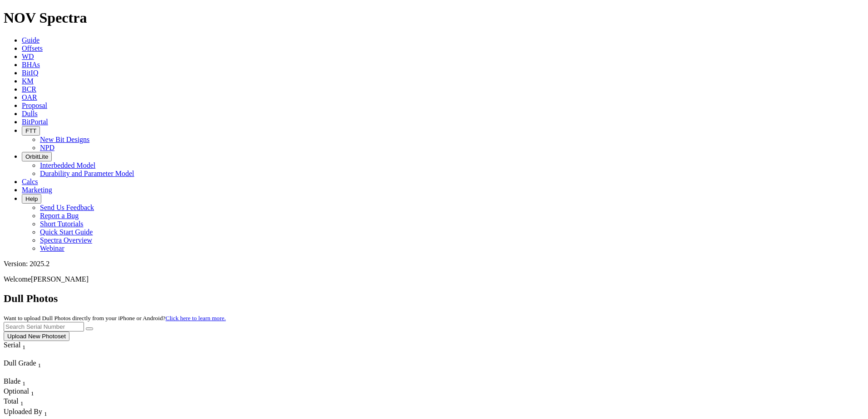  I want to click on a: OAR, so click(30, 97).